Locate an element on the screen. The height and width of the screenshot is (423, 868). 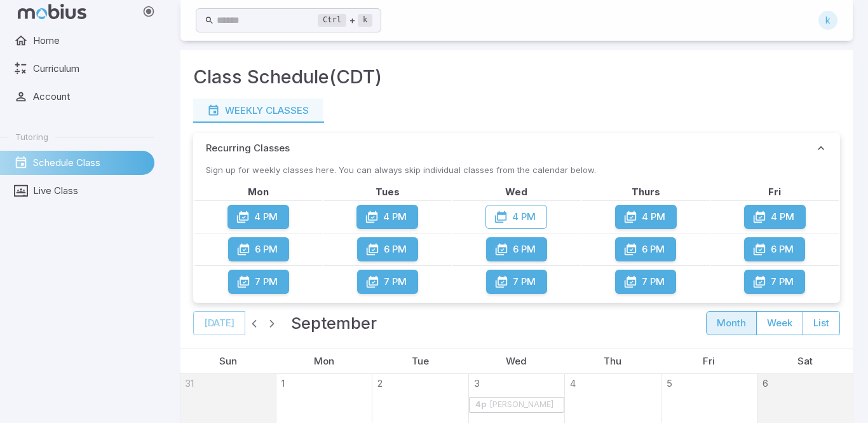
span: Home is located at coordinates (89, 40).